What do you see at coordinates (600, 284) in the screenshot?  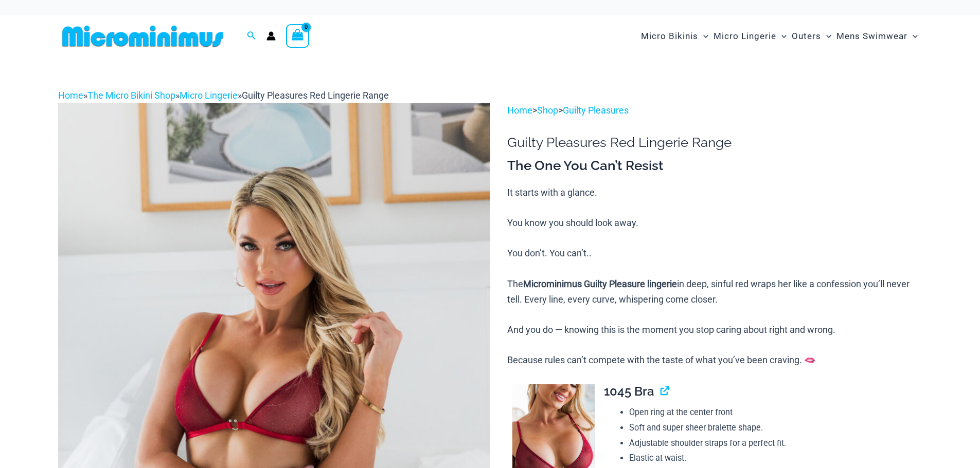 I see `b: Microminimus Guilty Pleasure lingerie` at bounding box center [600, 284].